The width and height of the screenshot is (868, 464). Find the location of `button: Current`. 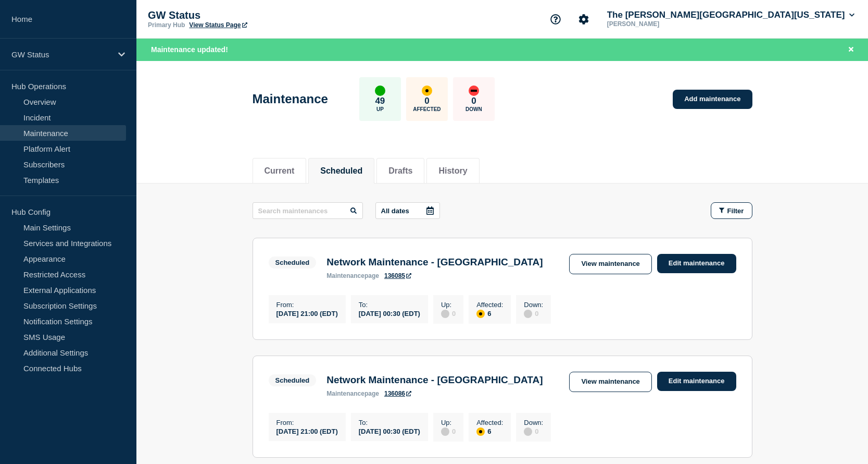

button: Current is located at coordinates (280, 171).